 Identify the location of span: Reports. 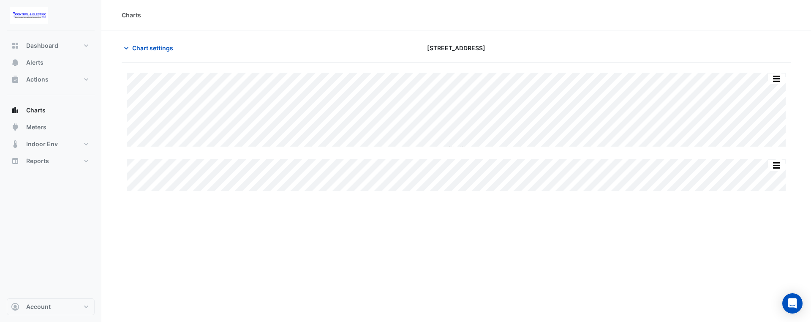
(38, 161).